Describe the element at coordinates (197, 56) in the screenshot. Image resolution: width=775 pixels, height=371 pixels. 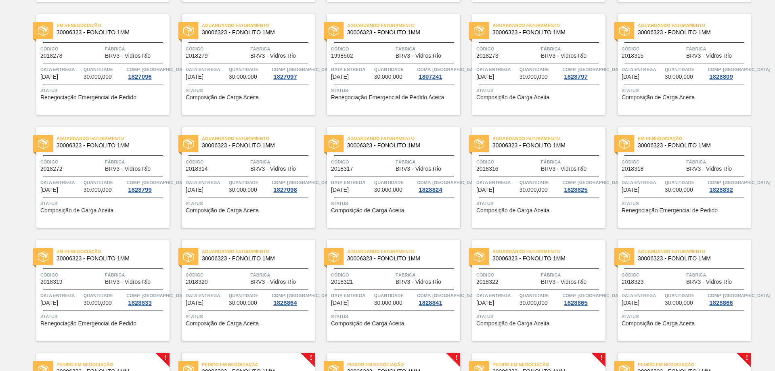
I see `span: 2018279` at that location.